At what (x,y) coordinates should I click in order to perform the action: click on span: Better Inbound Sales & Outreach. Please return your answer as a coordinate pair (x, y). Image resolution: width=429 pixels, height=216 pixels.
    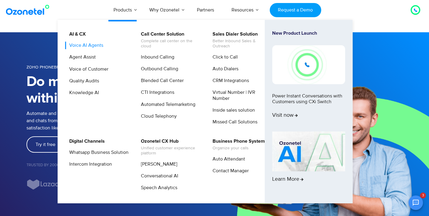
    Looking at the image, I should click on (242, 44).